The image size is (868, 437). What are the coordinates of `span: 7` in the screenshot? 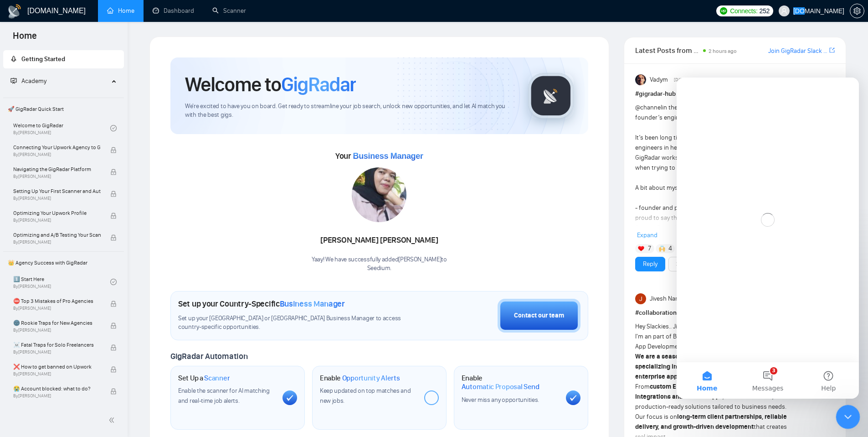 It's located at (649, 248).